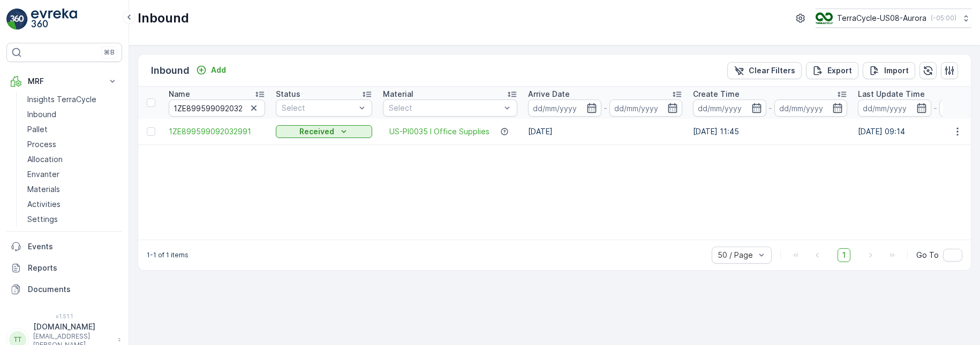 This screenshot has width=980, height=345. What do you see at coordinates (549, 95) in the screenshot?
I see `p: Arrive Date` at bounding box center [549, 95].